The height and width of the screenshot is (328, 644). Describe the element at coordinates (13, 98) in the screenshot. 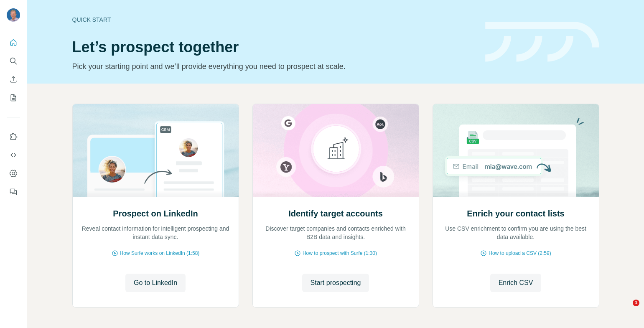

I see `button: My lists` at that location.